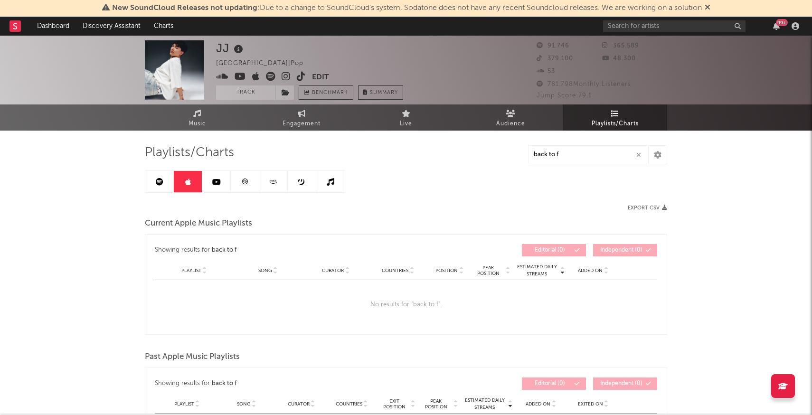 The width and height of the screenshot is (812, 415). I want to click on a: Benchmark, so click(326, 93).